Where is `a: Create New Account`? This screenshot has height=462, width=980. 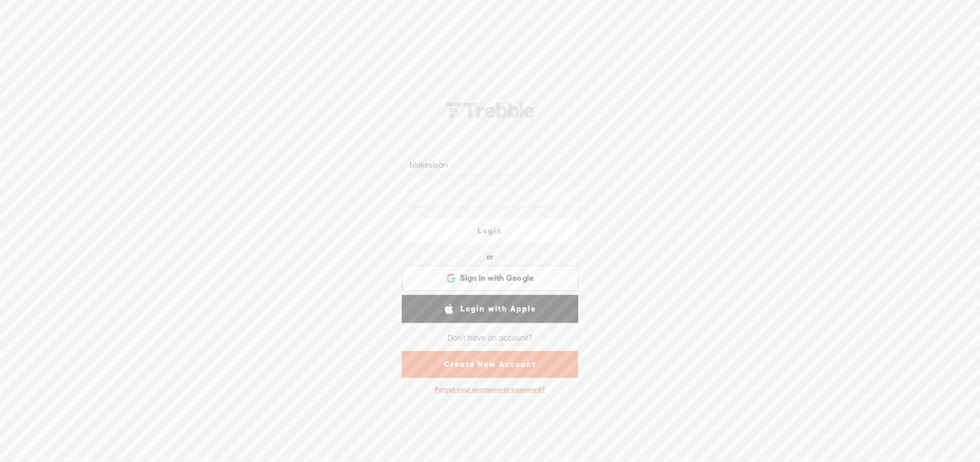
a: Create New Account is located at coordinates (490, 364).